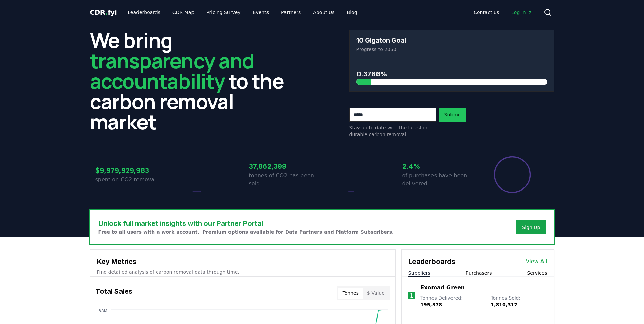 The width and height of the screenshot is (644, 324). What do you see at coordinates (285, 179) in the screenshot?
I see `p: tonnes of CO2 has been sold` at bounding box center [285, 179].